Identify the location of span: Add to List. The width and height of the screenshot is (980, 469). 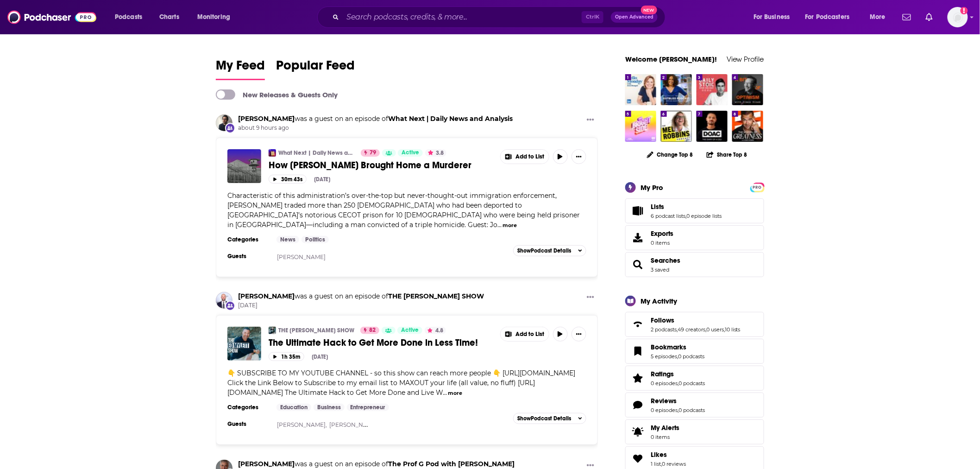
(530, 334).